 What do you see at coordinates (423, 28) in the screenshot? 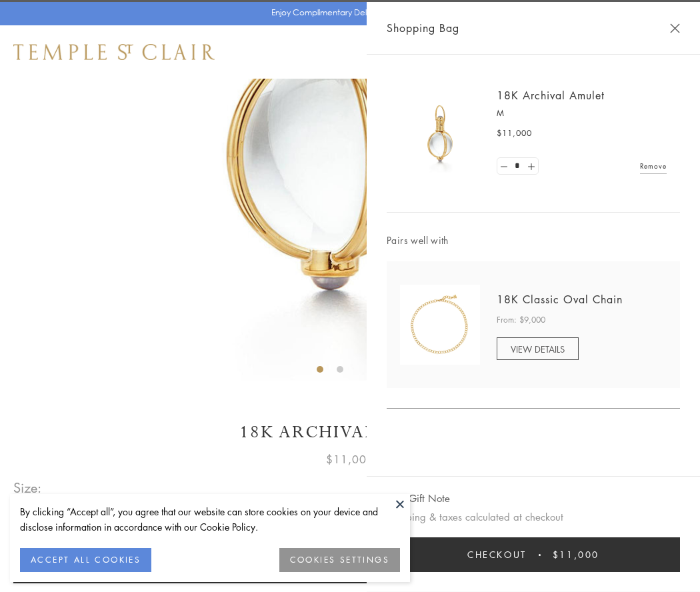
I see `span: Shopping Bag` at bounding box center [423, 28].